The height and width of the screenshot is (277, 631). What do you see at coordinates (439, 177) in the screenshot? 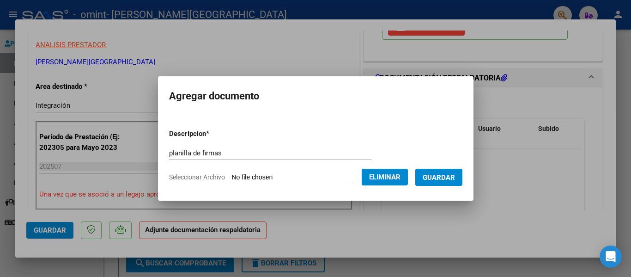
I see `button: Guardar` at bounding box center [439, 177].